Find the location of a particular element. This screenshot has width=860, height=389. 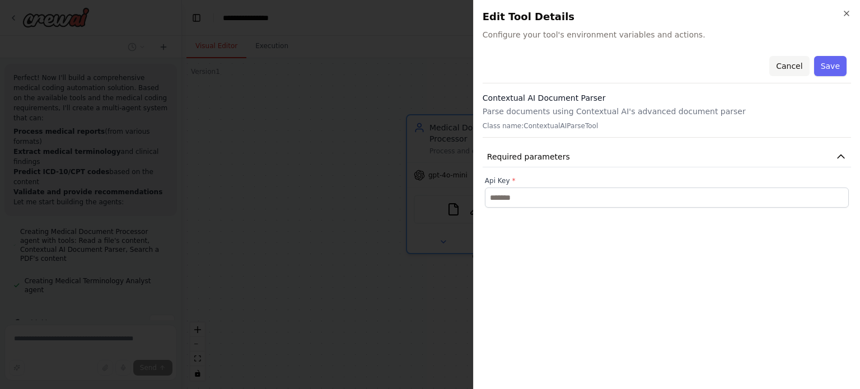

h2: Edit Tool Details is located at coordinates (667, 17).